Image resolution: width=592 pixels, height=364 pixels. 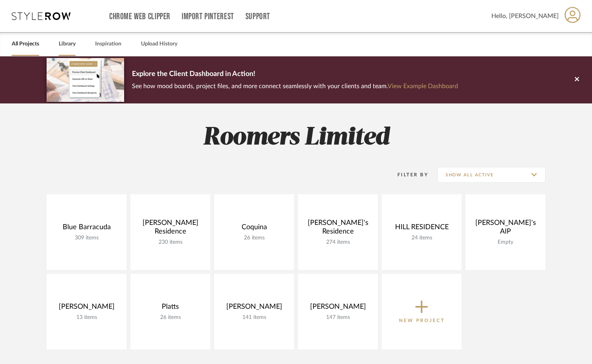 I want to click on div: Coquina, so click(x=254, y=229).